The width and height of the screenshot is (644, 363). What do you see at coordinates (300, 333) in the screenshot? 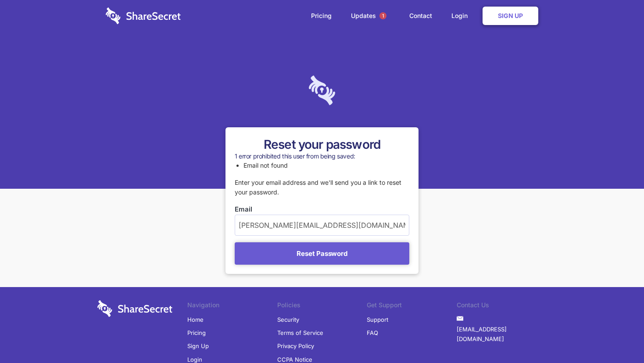
I see `a: Terms of Service` at bounding box center [300, 333].